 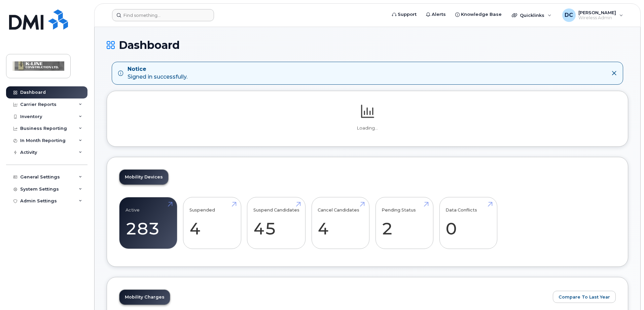 What do you see at coordinates (404, 223) in the screenshot?
I see `a: Pending Status 2` at bounding box center [404, 223].